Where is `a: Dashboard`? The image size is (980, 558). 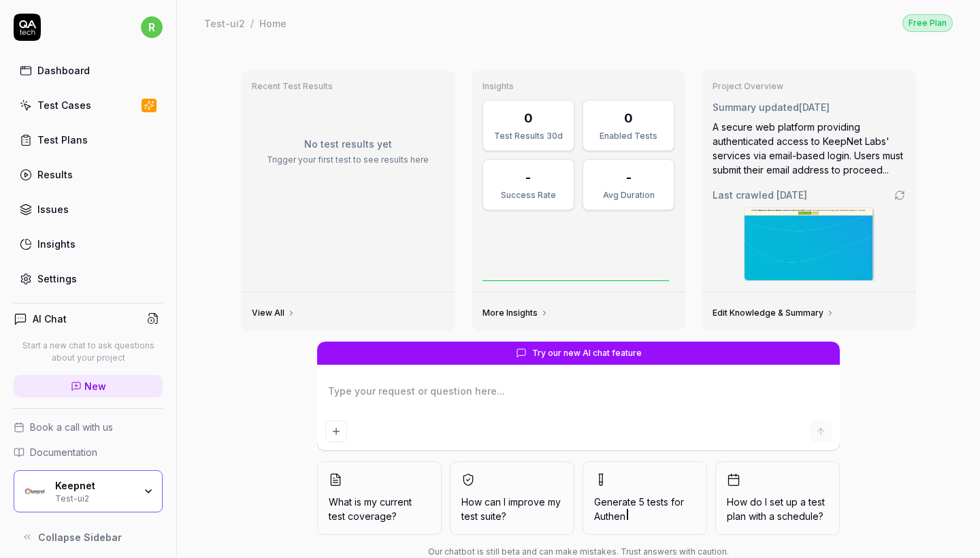 a: Dashboard is located at coordinates (88, 70).